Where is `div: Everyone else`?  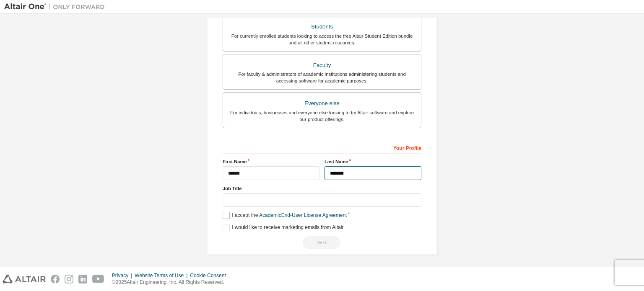 div: Everyone else is located at coordinates (322, 103).